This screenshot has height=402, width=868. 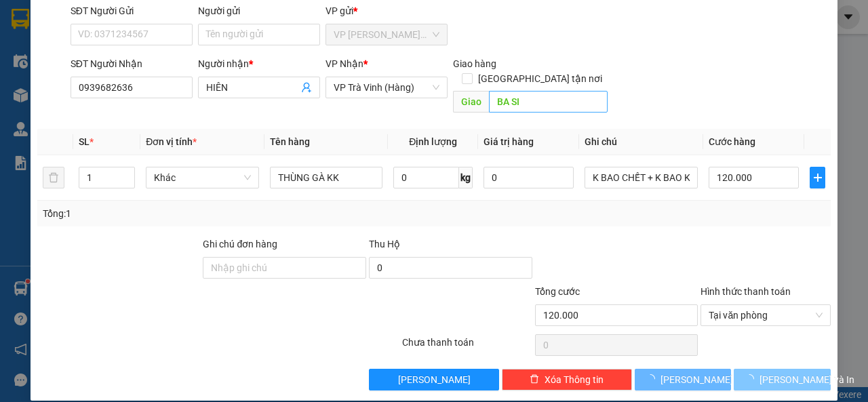 What do you see at coordinates (574, 380) in the screenshot?
I see `span: Xóa Thông tin` at bounding box center [574, 380].